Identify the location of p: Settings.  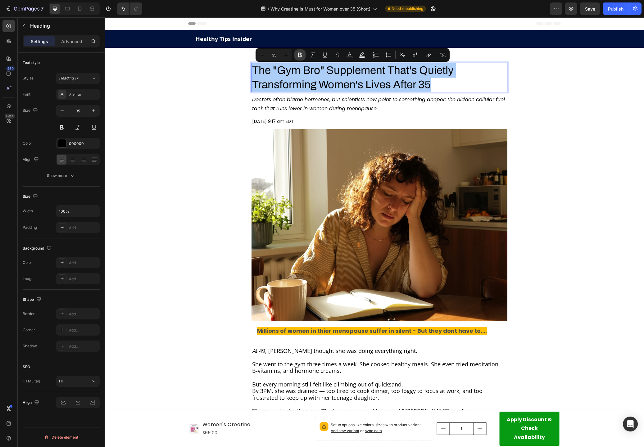
(39, 41).